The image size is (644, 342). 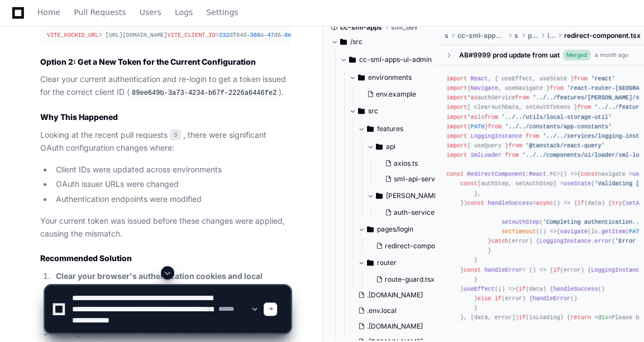 I want to click on button: redirect-component.tsx, so click(x=413, y=246).